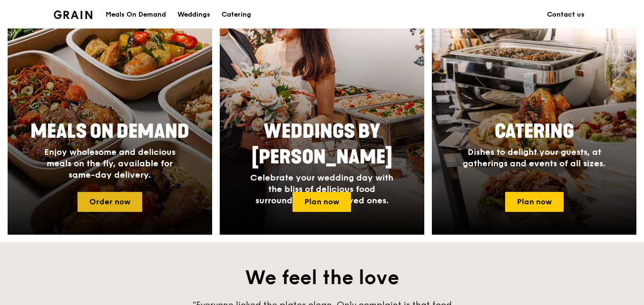  Describe the element at coordinates (322, 189) in the screenshot. I see `span: Celebrate your wedding day with the bliss of delicious food surrounded by your loved ones.` at that location.